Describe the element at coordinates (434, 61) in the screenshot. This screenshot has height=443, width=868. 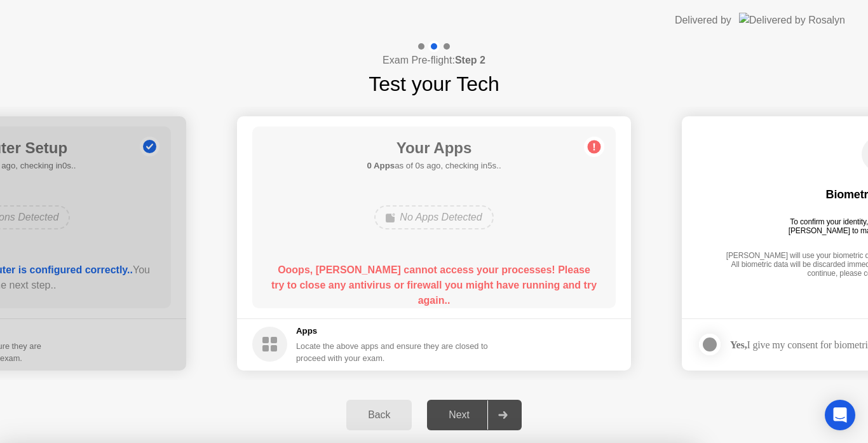
I see `h4: Exam Pre-flight:` at that location.